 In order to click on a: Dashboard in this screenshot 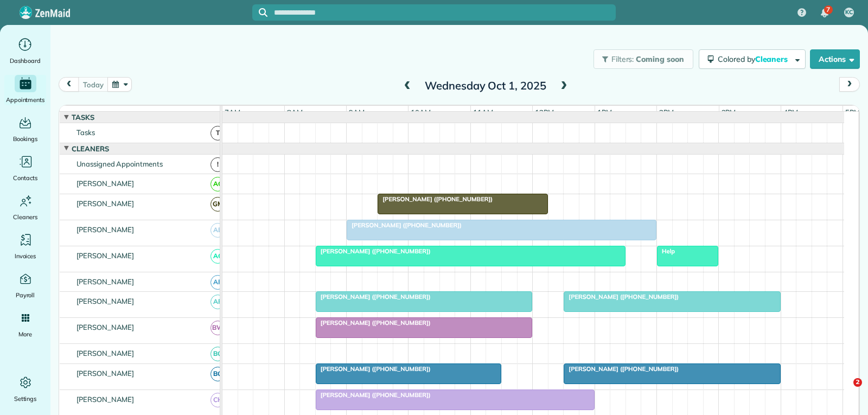, I will do `click(25, 51)`.